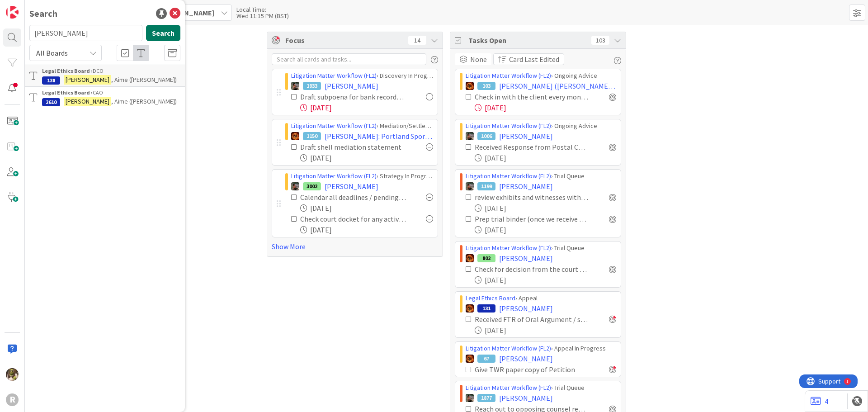  I want to click on div: › Discovery In Progress, so click(362, 75).